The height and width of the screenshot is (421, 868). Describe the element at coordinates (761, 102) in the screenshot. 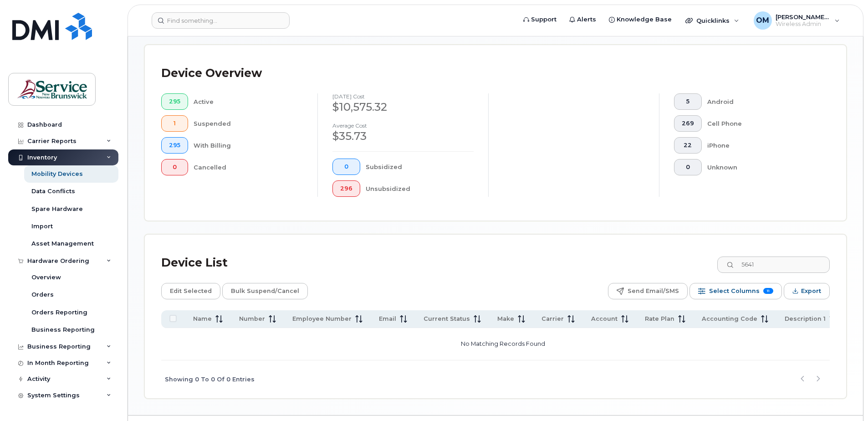

I see `div: Android` at that location.